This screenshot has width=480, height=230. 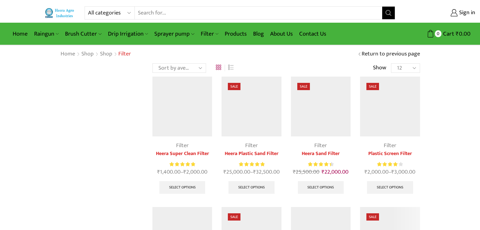 I want to click on a: Blog, so click(x=258, y=34).